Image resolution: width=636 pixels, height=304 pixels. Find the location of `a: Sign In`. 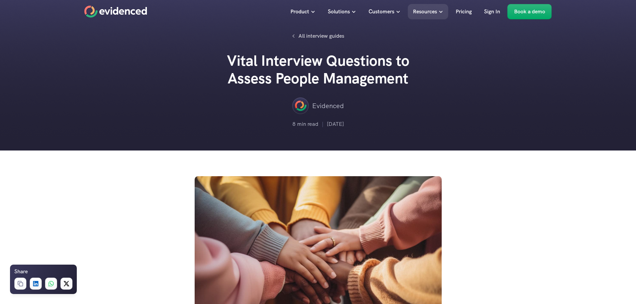

a: Sign In is located at coordinates (492, 12).